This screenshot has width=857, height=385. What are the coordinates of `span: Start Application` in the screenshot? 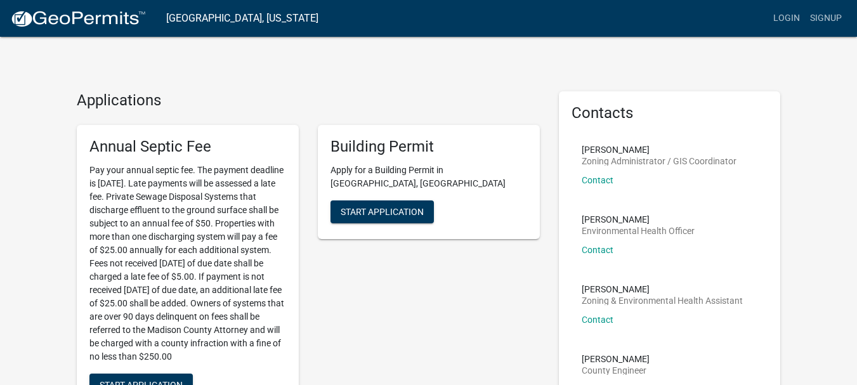 It's located at (382, 211).